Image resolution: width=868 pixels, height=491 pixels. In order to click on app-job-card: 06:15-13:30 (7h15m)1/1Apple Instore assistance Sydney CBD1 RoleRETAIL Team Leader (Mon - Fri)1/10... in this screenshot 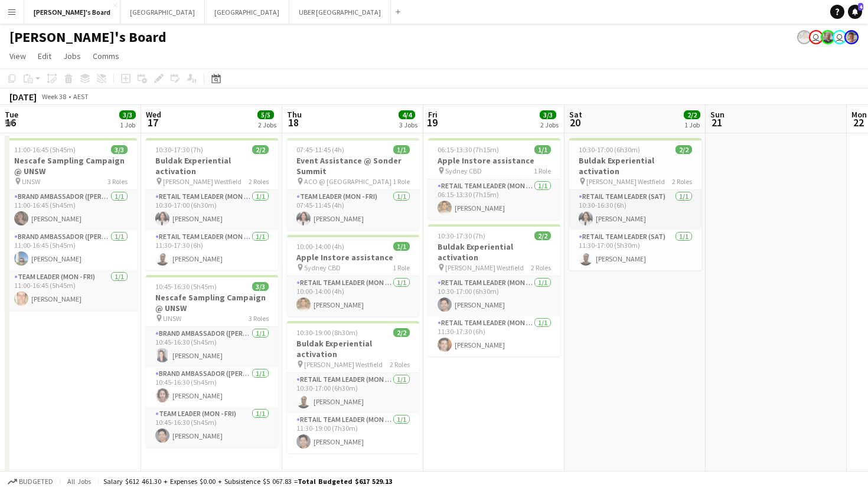, I will do `click(494, 179)`.